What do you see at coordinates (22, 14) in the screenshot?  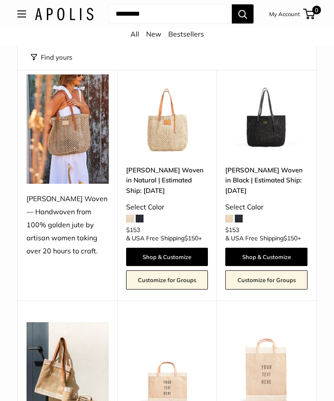 I see `button: Open menu` at bounding box center [22, 14].